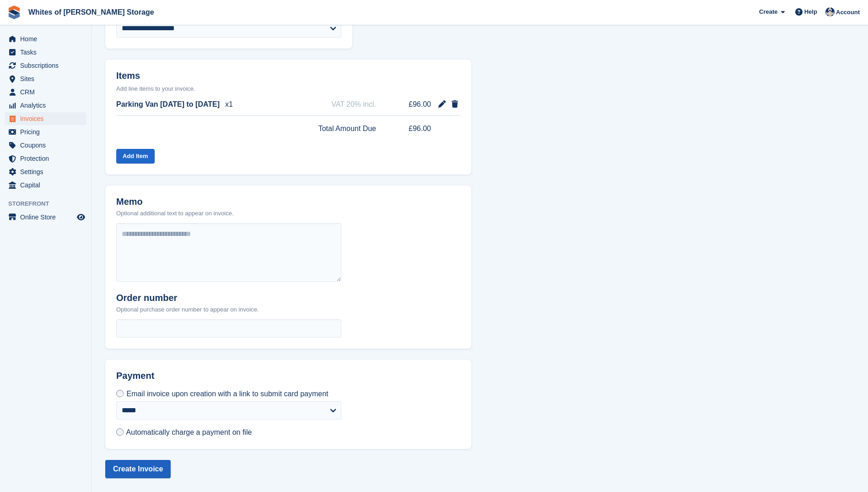 Image resolution: width=868 pixels, height=492 pixels. Describe the element at coordinates (138, 469) in the screenshot. I see `button: Create Invoice` at that location.